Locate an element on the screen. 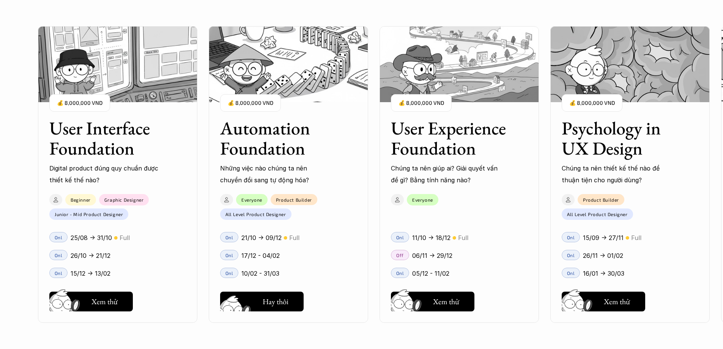  p: 16/01 -> 30/03 is located at coordinates (603, 273).